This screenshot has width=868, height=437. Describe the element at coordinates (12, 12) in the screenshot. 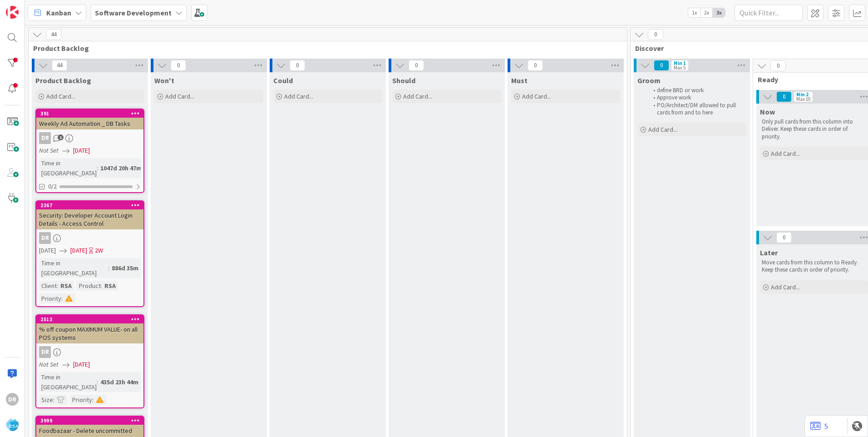

I see `img: Visit kanbanzone.com` at that location.